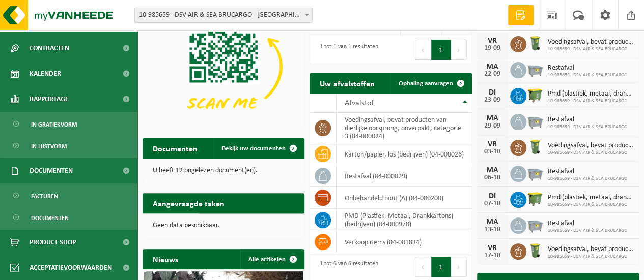 Image resolution: width=644 pixels, height=280 pixels. I want to click on span: Contracten, so click(49, 48).